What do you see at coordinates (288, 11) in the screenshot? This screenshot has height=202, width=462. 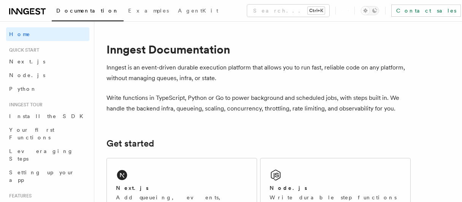 I see `button: Search...Ctrl+K` at bounding box center [288, 11].